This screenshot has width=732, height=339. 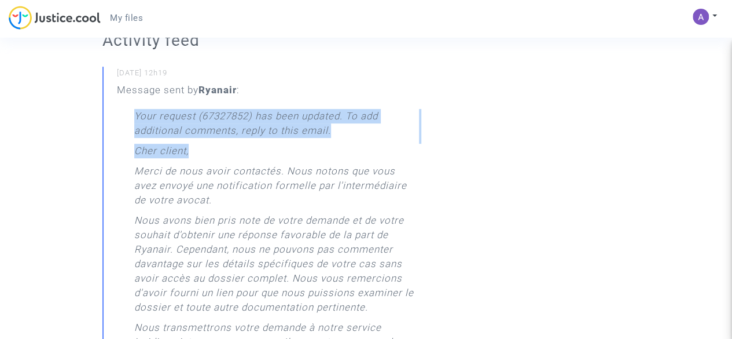 What do you see at coordinates (261, 40) in the screenshot?
I see `h2: Activity feed` at bounding box center [261, 40].